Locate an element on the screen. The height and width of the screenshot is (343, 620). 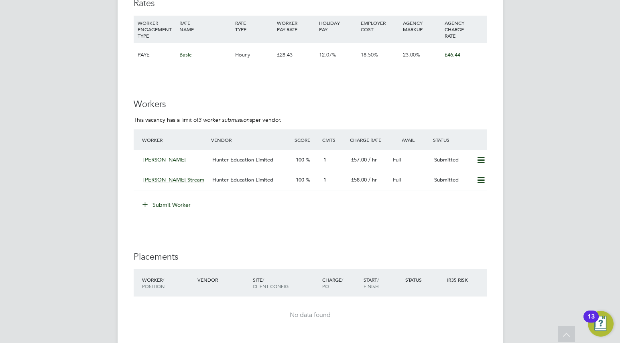
div: EMPLOYER COST is located at coordinates (379, 26).